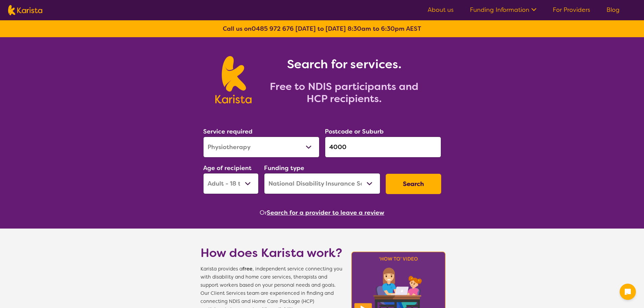 The height and width of the screenshot is (308, 644). What do you see at coordinates (344, 93) in the screenshot?
I see `h2: Free to NDIS participants and HCP recipients.` at bounding box center [344, 93].